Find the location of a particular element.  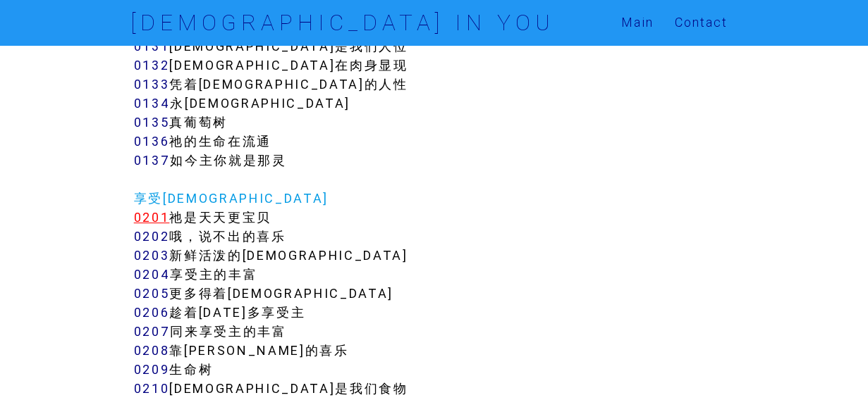

a: 0133 is located at coordinates (152, 84).